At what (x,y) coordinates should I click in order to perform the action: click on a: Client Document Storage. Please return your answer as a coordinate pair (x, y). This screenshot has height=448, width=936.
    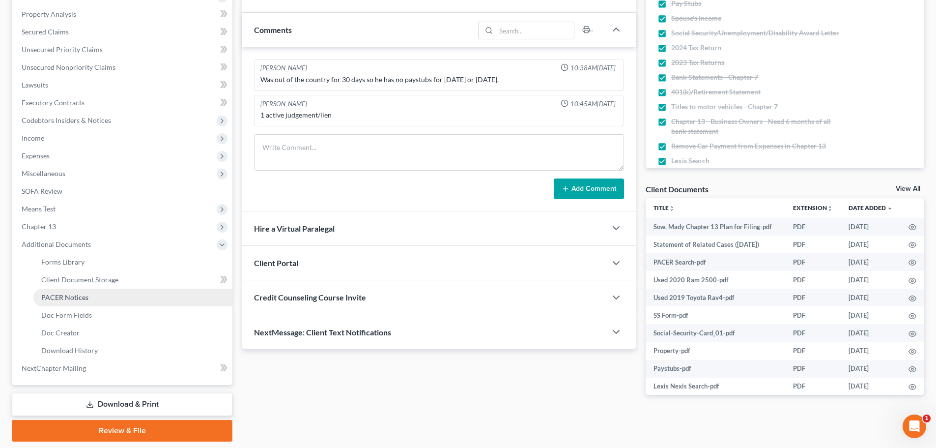
    Looking at the image, I should click on (133, 280).